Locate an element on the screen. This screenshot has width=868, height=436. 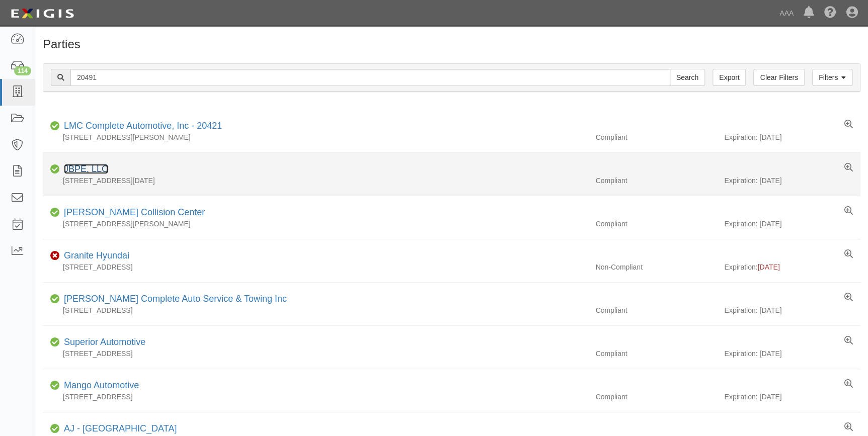
div: Mango Automotive is located at coordinates (99, 385).